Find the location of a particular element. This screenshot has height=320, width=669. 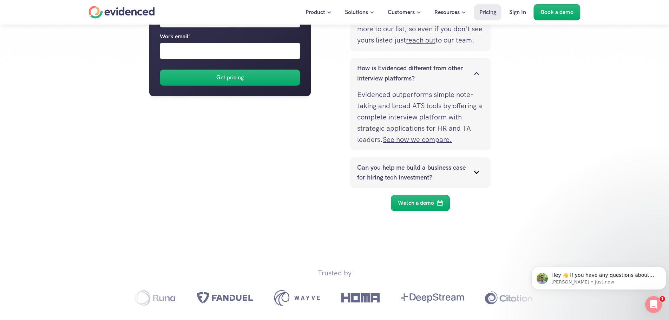

p: Solutions is located at coordinates (357, 12).